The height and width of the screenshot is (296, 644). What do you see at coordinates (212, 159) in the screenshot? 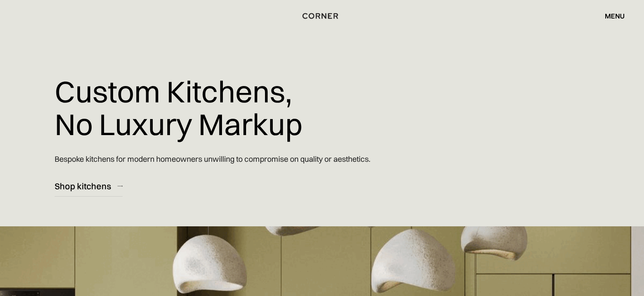
I see `p: Bespoke kitchens for modern homeowners unwilling to compromise on quality or aesthetics.` at bounding box center [212, 159].